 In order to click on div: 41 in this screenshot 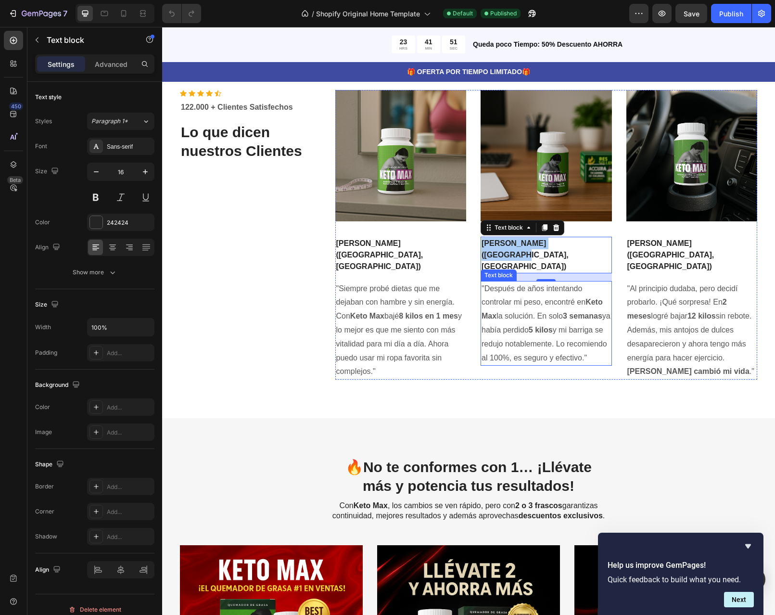, I will do `click(267, 15)`.